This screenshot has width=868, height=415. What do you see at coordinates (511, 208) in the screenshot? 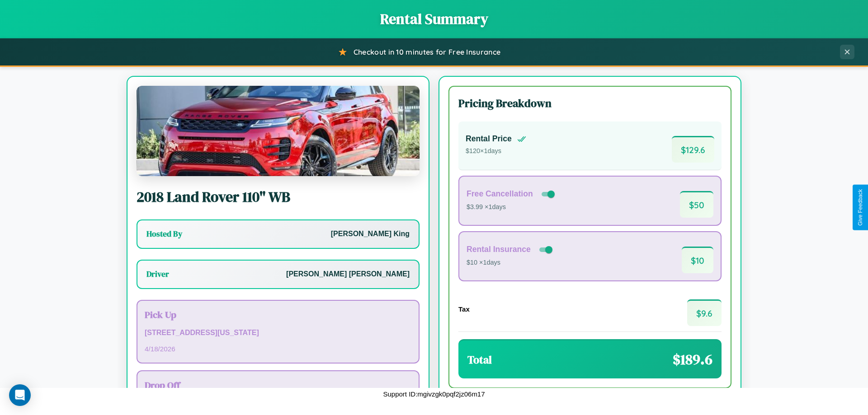
I see `p: $3.99 × 1 days` at bounding box center [511, 208].